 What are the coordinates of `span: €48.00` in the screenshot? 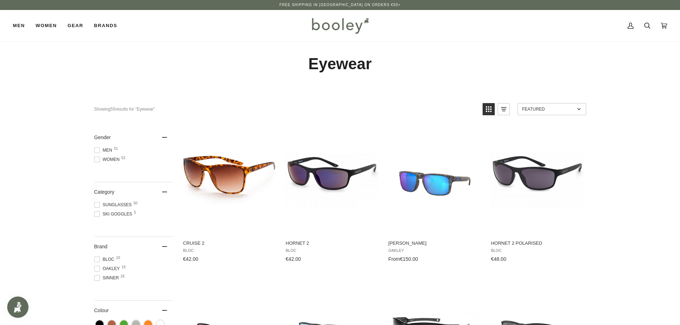 It's located at (498, 259).